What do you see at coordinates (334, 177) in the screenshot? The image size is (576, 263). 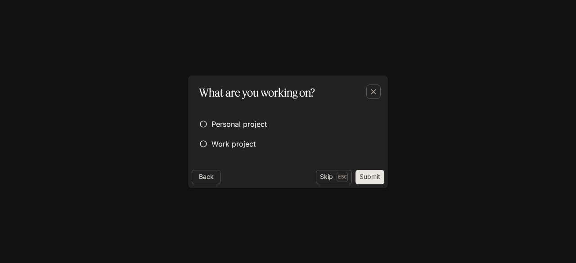 I see `button: SkipEsc` at bounding box center [334, 177].